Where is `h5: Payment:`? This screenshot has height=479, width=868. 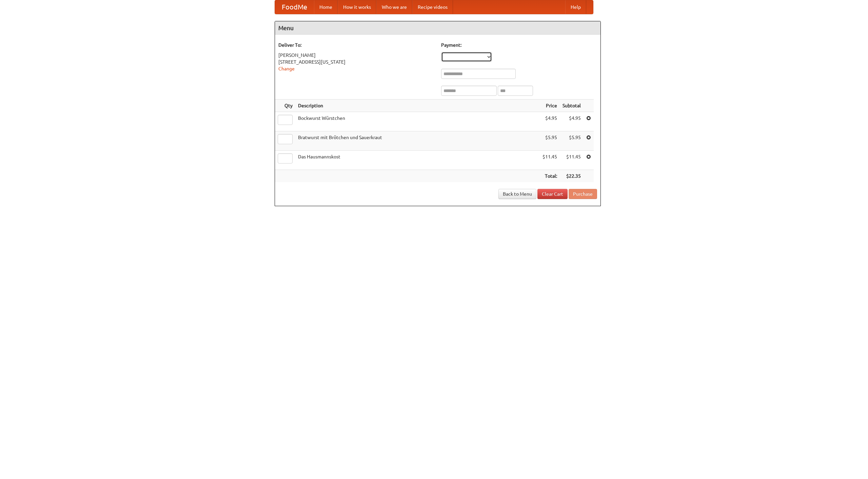 h5: Payment: is located at coordinates (519, 45).